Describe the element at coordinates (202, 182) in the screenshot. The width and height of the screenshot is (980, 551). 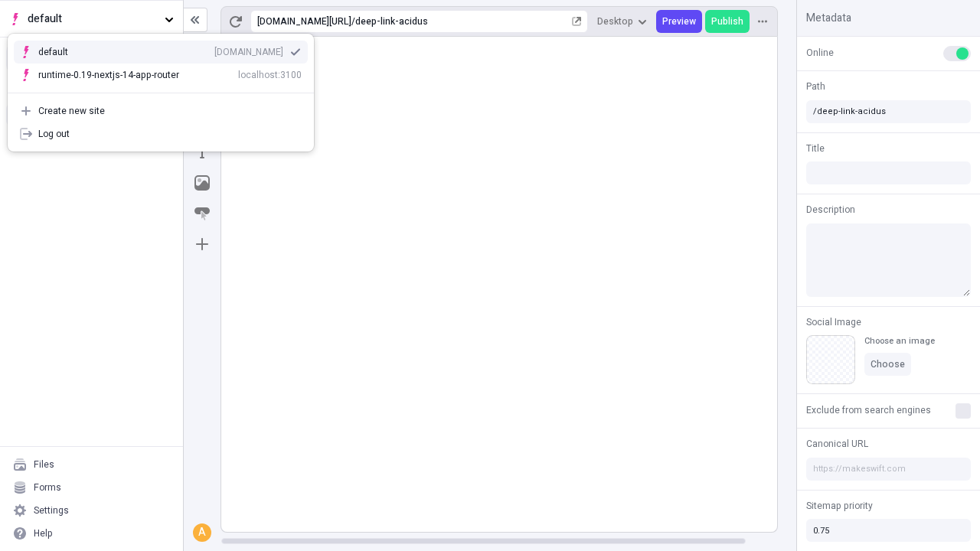
I see `button: Image` at that location.